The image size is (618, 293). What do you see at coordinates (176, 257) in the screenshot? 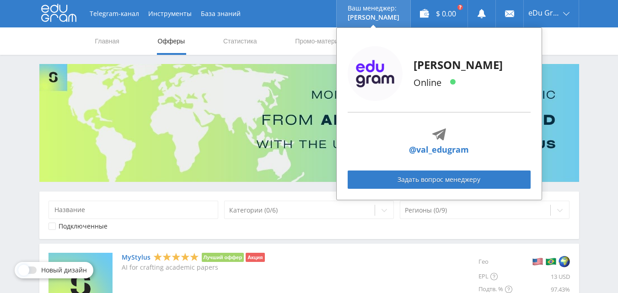
I see `div: 5 Stars` at bounding box center [176, 257].